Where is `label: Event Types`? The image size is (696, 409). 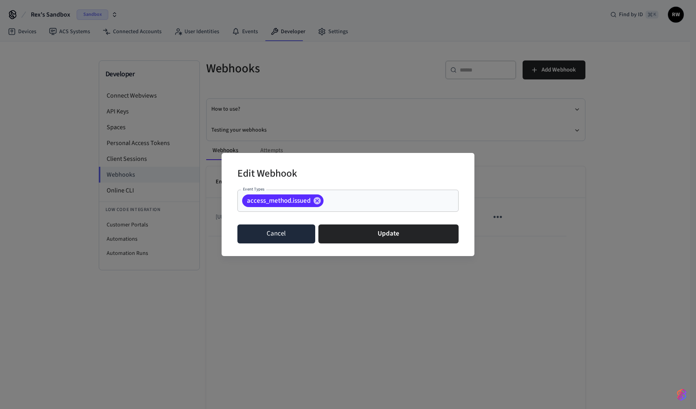 label: Event Types is located at coordinates (254, 189).